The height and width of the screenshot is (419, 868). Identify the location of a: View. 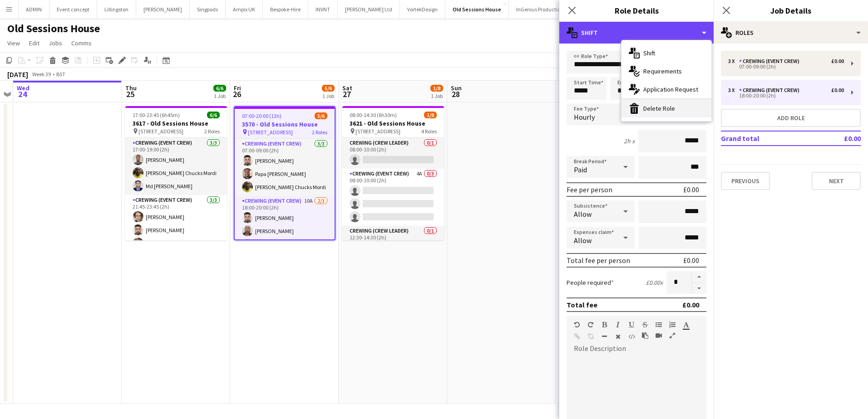
(14, 43).